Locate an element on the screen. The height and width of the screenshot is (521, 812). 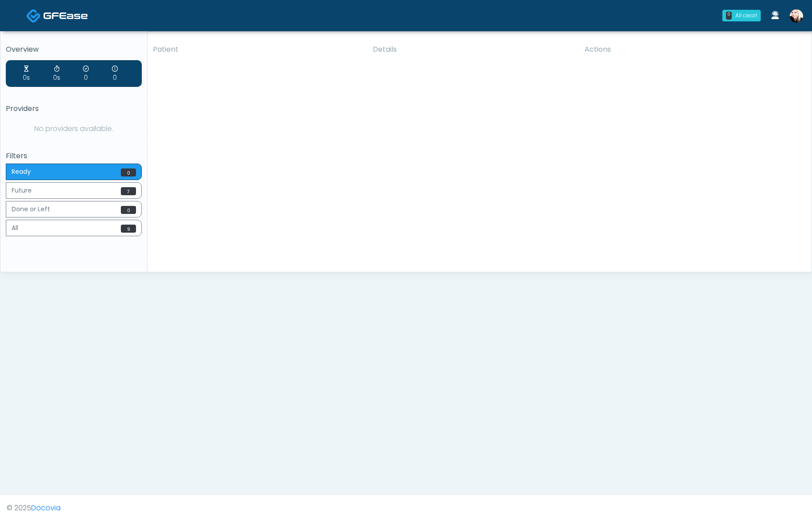
a: 0 All clear! is located at coordinates (742, 15).